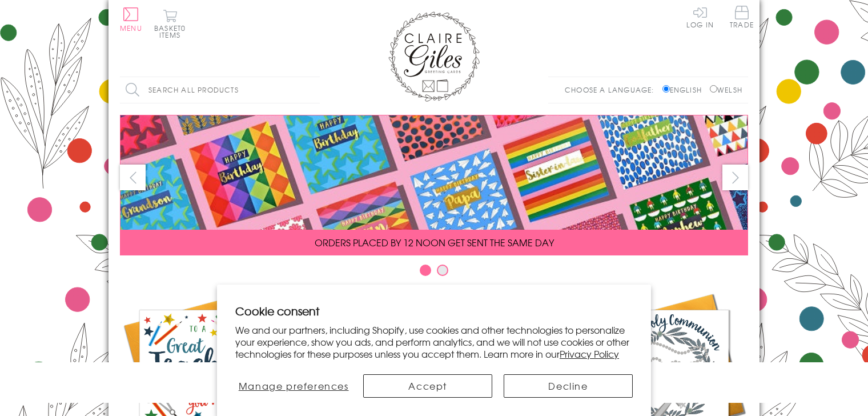 The image size is (868, 416). I want to click on span: ORDERS PLACED BY 12 NOON GET SENT THE SAME DAY, so click(434, 242).